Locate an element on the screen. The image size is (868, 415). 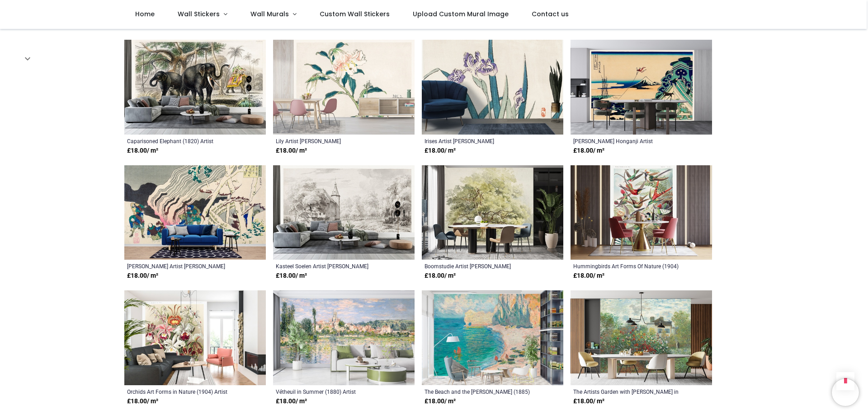
img: Irises Wall Mural Artist Kōno Bairei is located at coordinates (492, 87).